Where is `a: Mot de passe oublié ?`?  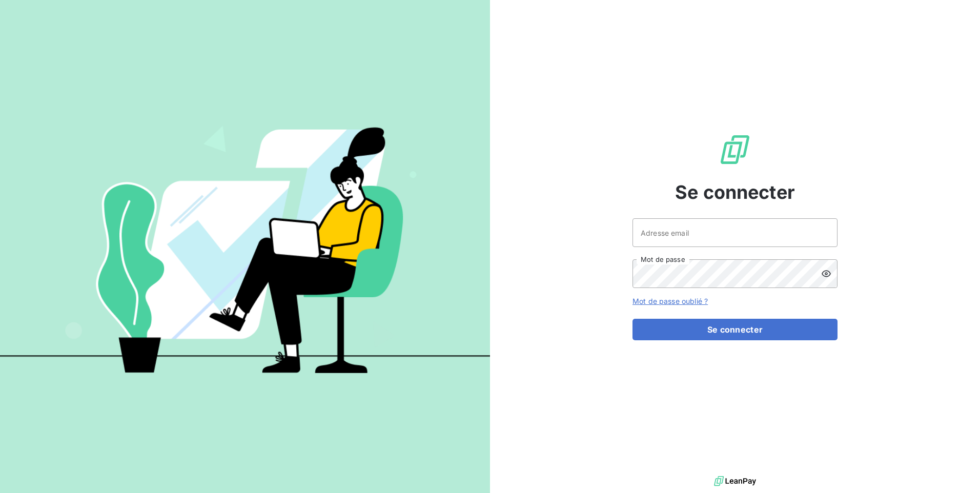 a: Mot de passe oublié ? is located at coordinates (670, 301).